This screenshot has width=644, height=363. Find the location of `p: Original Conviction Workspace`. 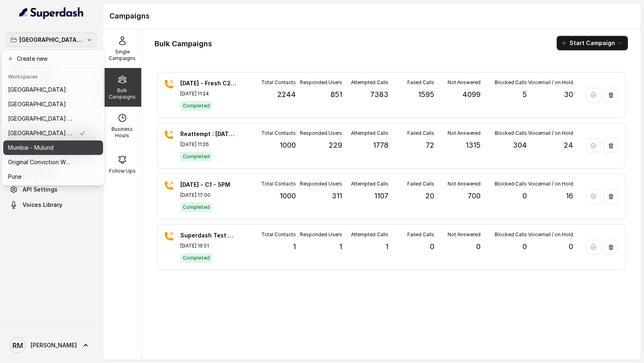

p: Original Conviction Workspace is located at coordinates (40, 162).